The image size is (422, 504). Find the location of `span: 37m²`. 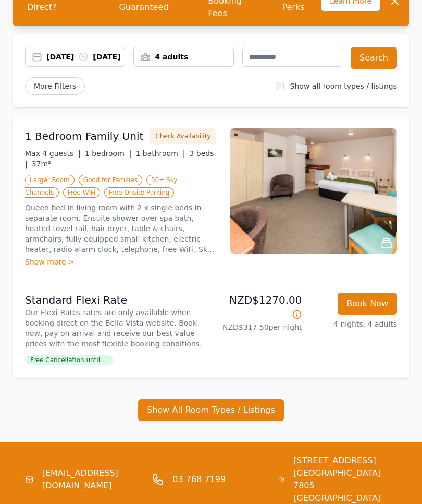

span: 37m² is located at coordinates (41, 164).